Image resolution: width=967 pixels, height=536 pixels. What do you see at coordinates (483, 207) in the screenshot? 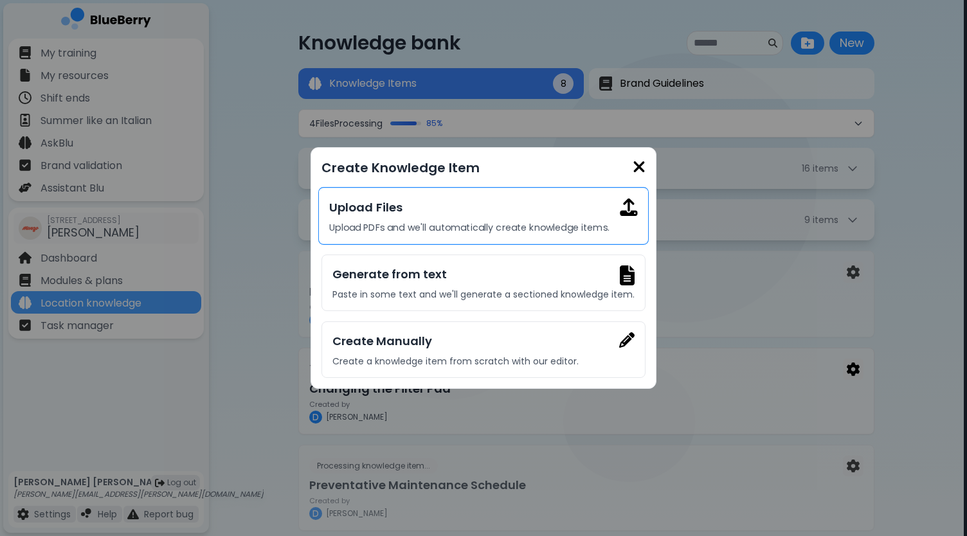
I see `h3: Upload Files` at bounding box center [483, 207].